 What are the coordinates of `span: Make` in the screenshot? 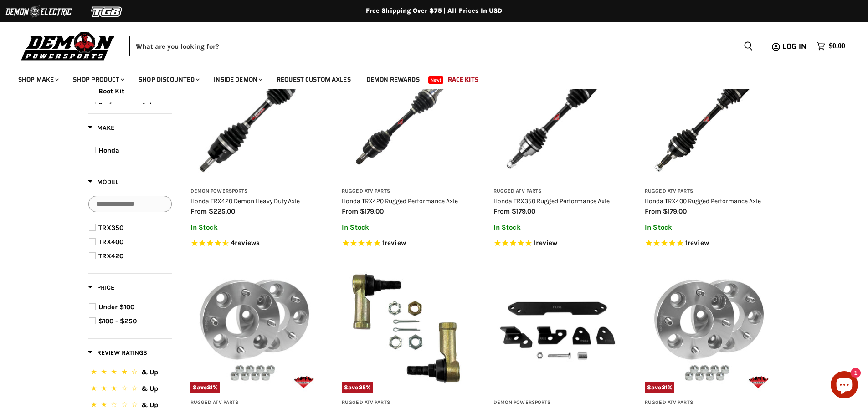 It's located at (101, 127).